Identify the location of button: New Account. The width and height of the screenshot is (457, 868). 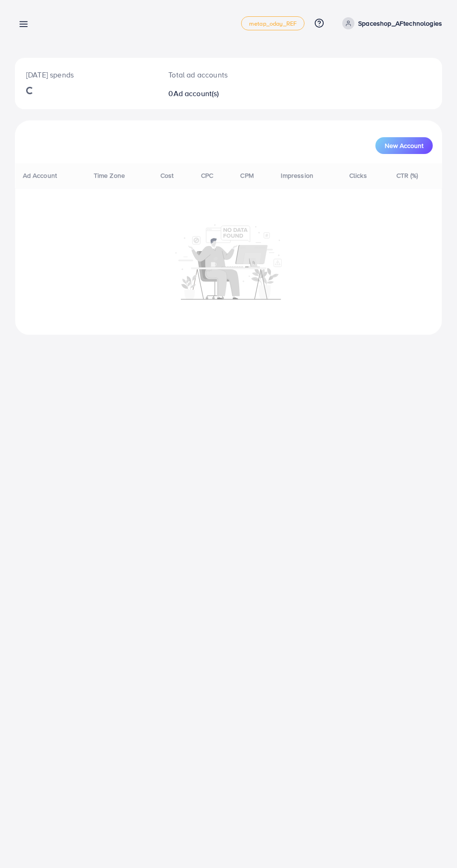
(404, 146).